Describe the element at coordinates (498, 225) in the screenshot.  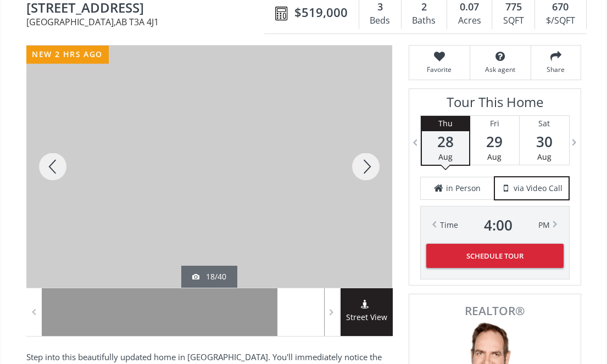
I see `span: 4 : 00` at that location.